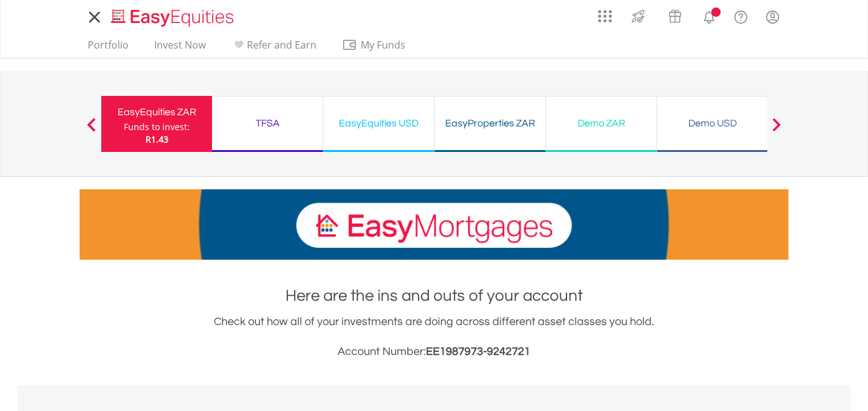 The height and width of the screenshot is (411, 868). I want to click on div: Funds to invest:, so click(157, 127).